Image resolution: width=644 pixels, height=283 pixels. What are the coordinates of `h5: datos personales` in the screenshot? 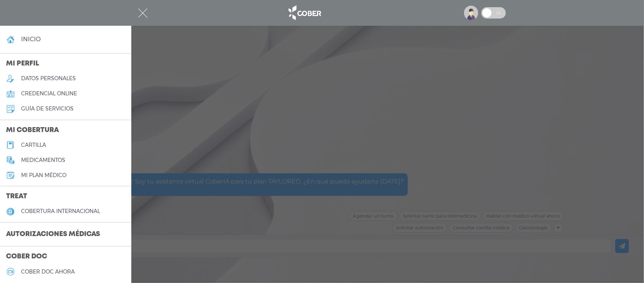 It's located at (48, 78).